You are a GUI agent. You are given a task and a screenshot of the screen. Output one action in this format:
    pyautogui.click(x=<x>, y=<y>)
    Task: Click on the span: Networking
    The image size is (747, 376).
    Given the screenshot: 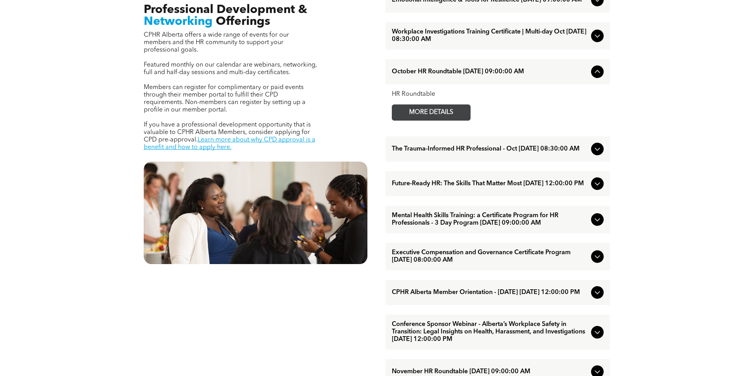 What is the action you would take?
    pyautogui.click(x=178, y=22)
    